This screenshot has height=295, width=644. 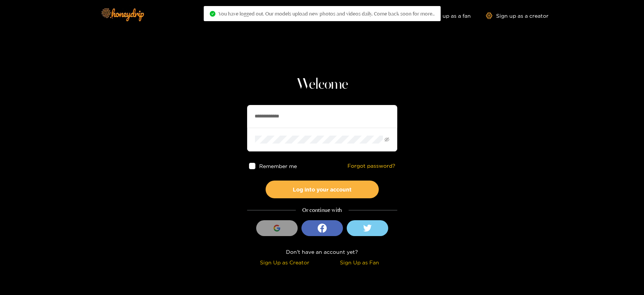 What do you see at coordinates (322, 189) in the screenshot?
I see `button: Log into your account` at bounding box center [322, 189].